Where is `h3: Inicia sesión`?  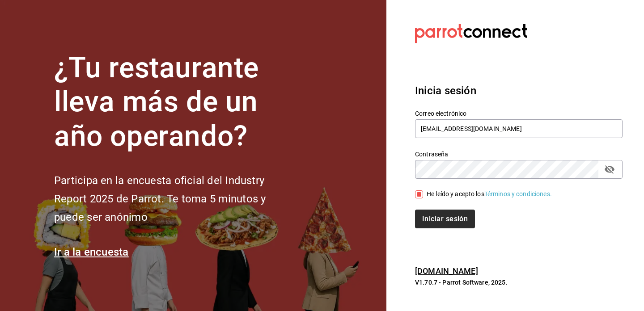
h3: Inicia sesión is located at coordinates (519, 91).